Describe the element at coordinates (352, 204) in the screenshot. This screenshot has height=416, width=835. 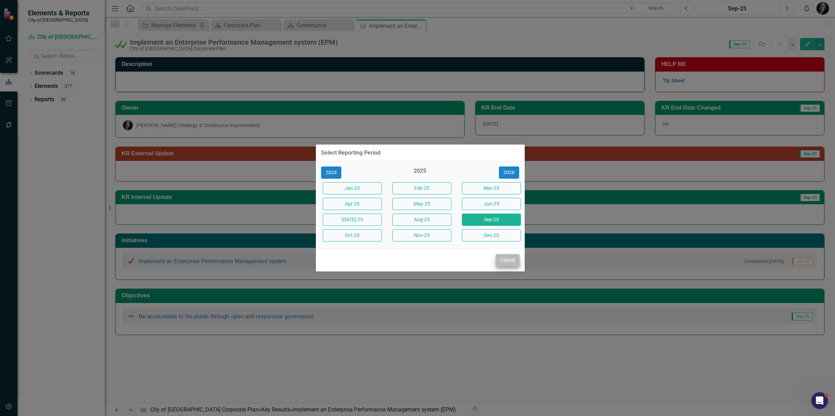
I see `button: Apr-25` at that location.